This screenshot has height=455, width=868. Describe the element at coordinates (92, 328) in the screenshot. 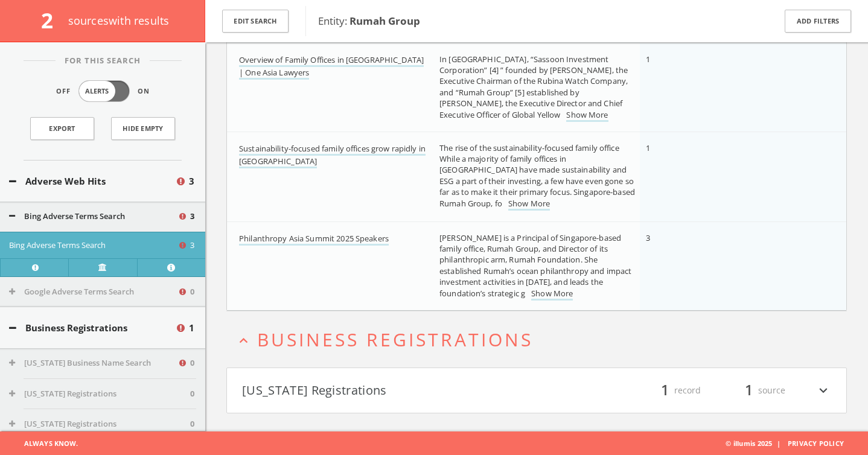

I see `button: Business Registrations` at that location.